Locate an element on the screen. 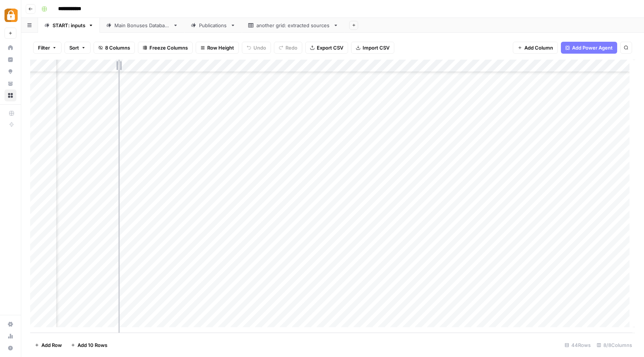  div: START: inputs is located at coordinates (69, 25).